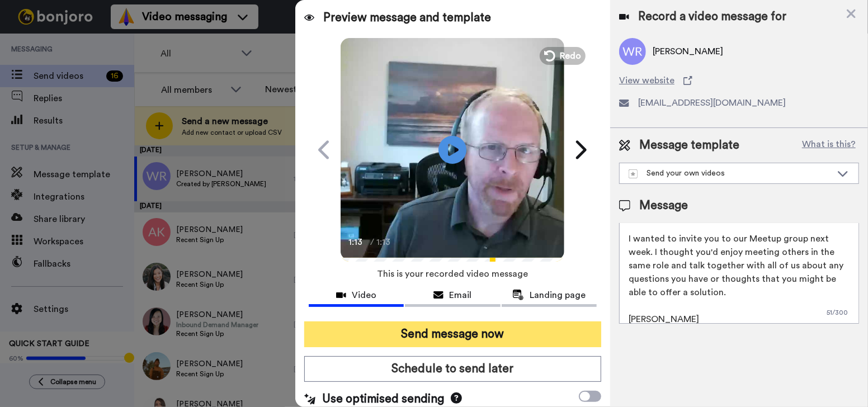 This screenshot has height=407, width=868. What do you see at coordinates (689, 145) in the screenshot?
I see `span: Message template` at bounding box center [689, 145].